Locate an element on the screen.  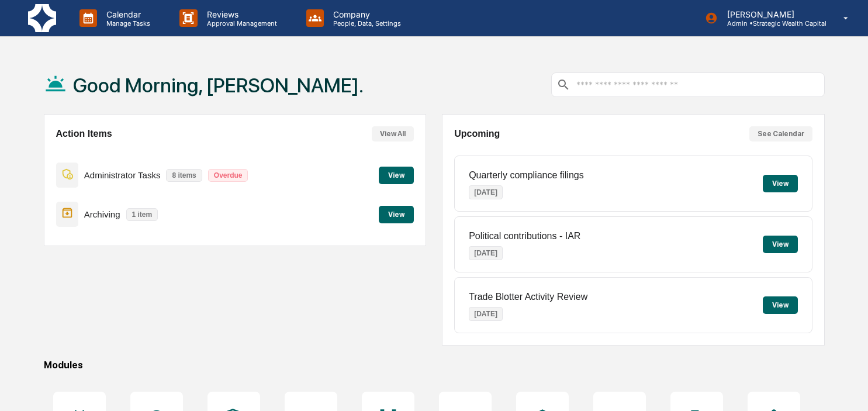
p: Admin • Strategic Wealth Capital is located at coordinates (773, 23).